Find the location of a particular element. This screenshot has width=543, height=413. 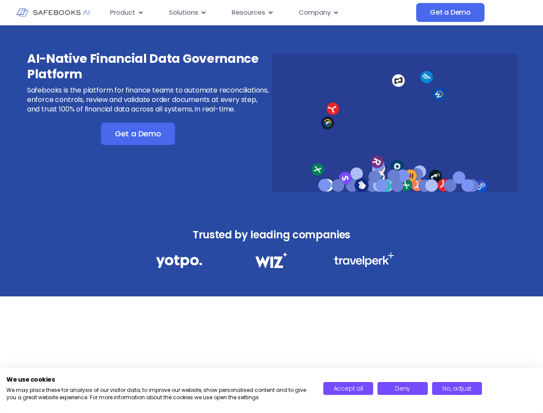

span: Resources is located at coordinates (249, 12).